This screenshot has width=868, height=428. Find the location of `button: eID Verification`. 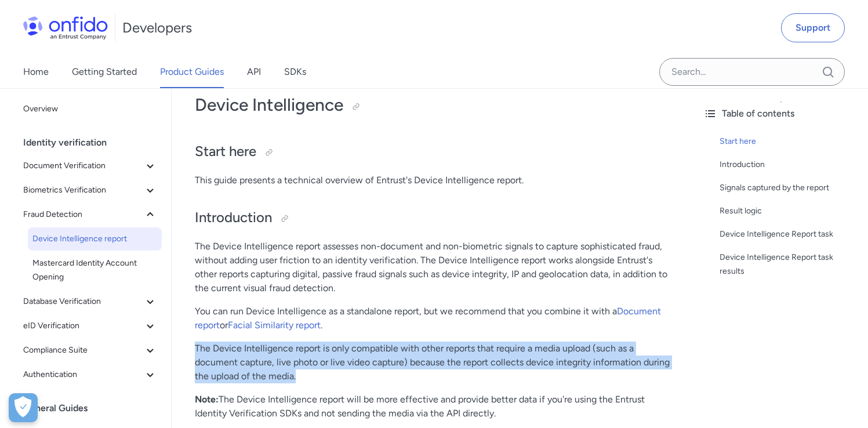

button: eID Verification is located at coordinates (90, 326).